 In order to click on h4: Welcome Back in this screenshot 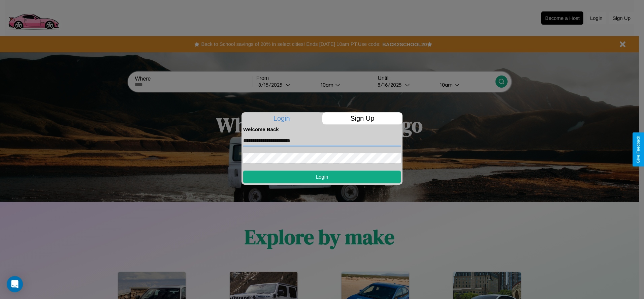, I will do `click(322, 129)`.